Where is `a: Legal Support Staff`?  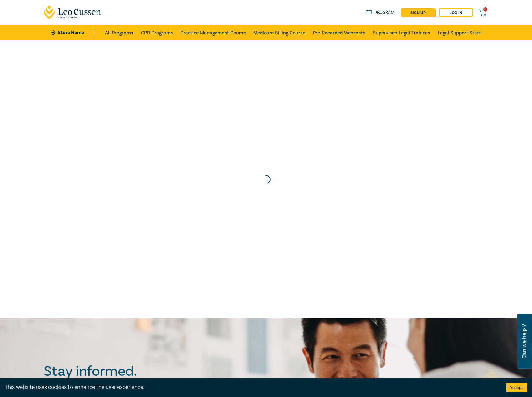 a: Legal Support Staff is located at coordinates (460, 33).